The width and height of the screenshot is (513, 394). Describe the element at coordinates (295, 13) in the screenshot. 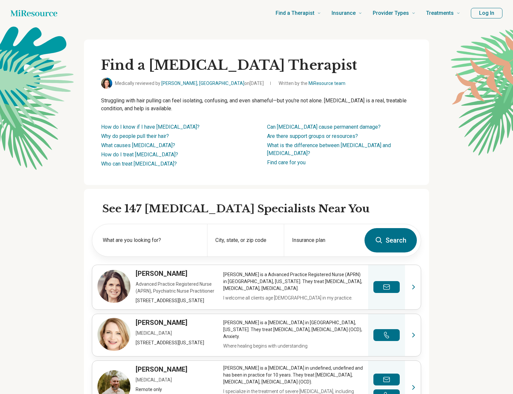

I see `span: Find a Therapist` at that location.